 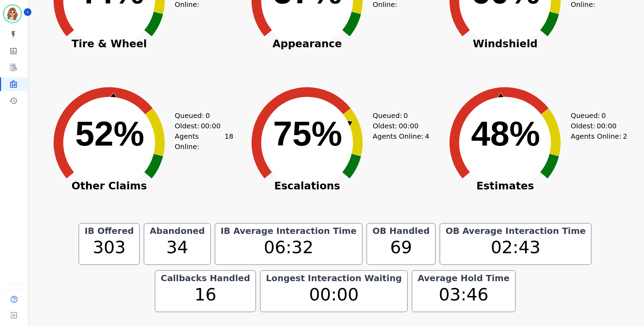 What do you see at coordinates (334, 278) in the screenshot?
I see `div: Longest Interaction Waiting` at bounding box center [334, 278].